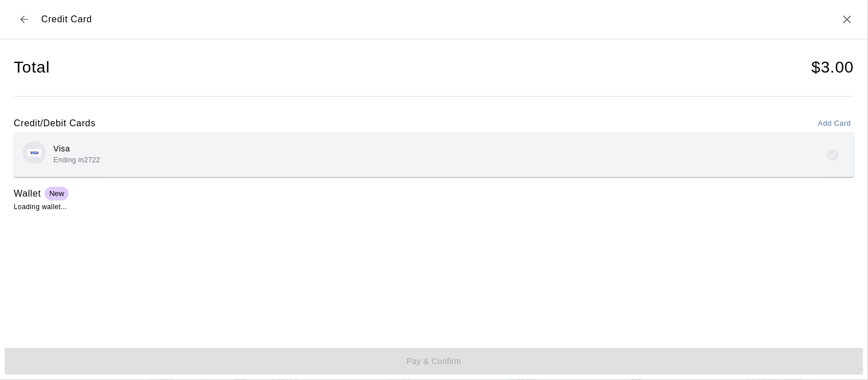 This screenshot has width=868, height=380. I want to click on span: New, so click(57, 193).